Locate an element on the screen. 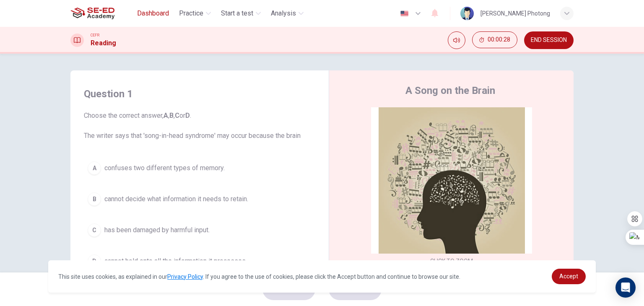 The image size is (644, 306). button: Dcannot hold onto all the information it processes. is located at coordinates (200, 261).